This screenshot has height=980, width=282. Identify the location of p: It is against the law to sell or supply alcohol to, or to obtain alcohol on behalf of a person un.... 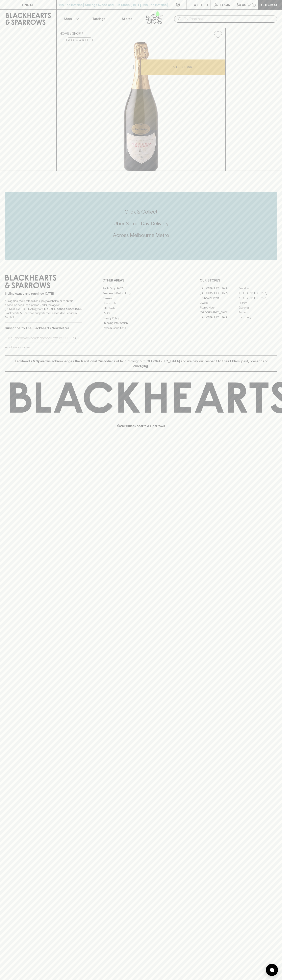
(43, 309).